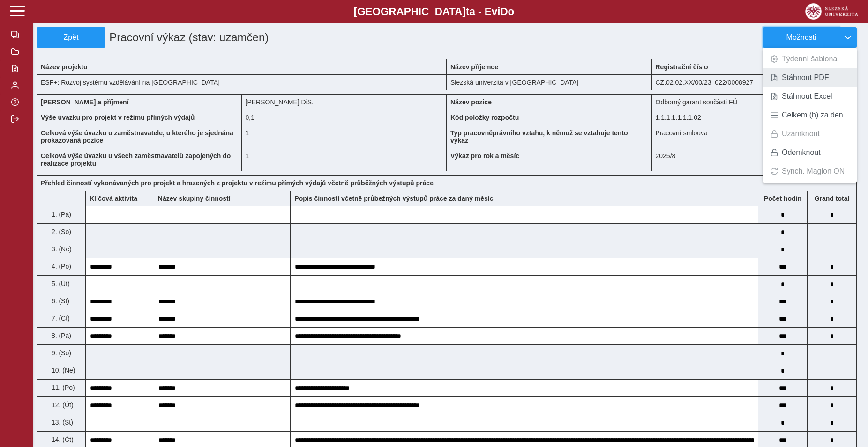 Image resolution: width=868 pixels, height=447 pixels. Describe the element at coordinates (59, 301) in the screenshot. I see `span: 6. (St)` at that location.